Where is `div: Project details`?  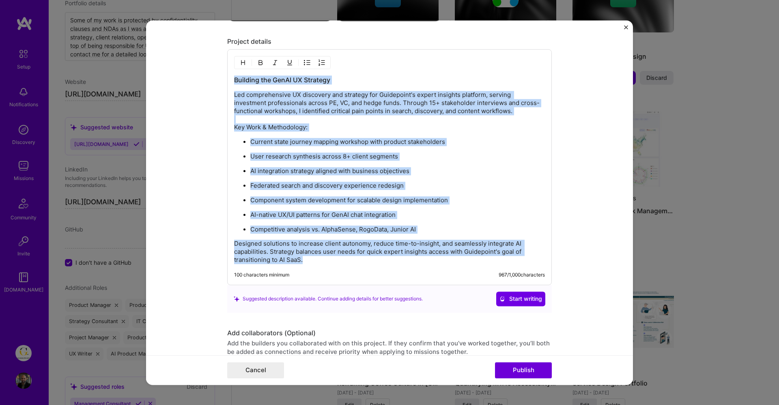
div: Project details is located at coordinates (389, 41).